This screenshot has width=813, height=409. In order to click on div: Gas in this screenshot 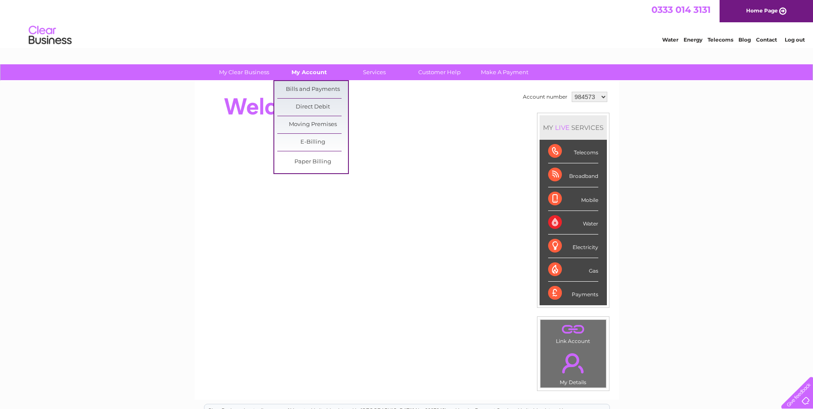, I will do `click(573, 270)`.